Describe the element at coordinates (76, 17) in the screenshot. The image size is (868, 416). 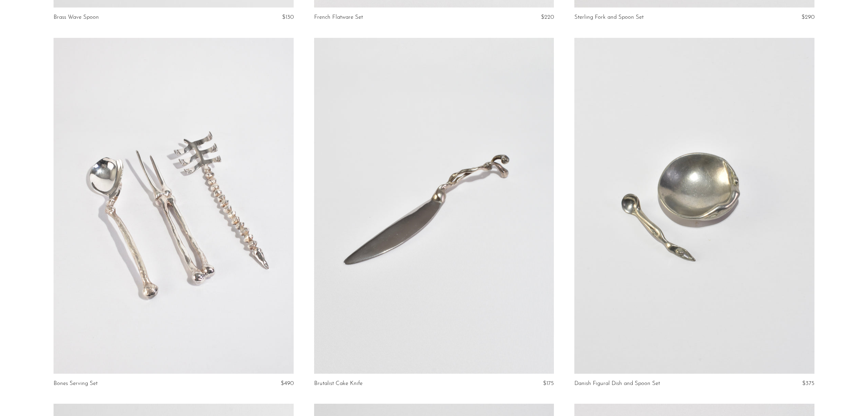
I see `a: Brass Wave Spoon` at that location.